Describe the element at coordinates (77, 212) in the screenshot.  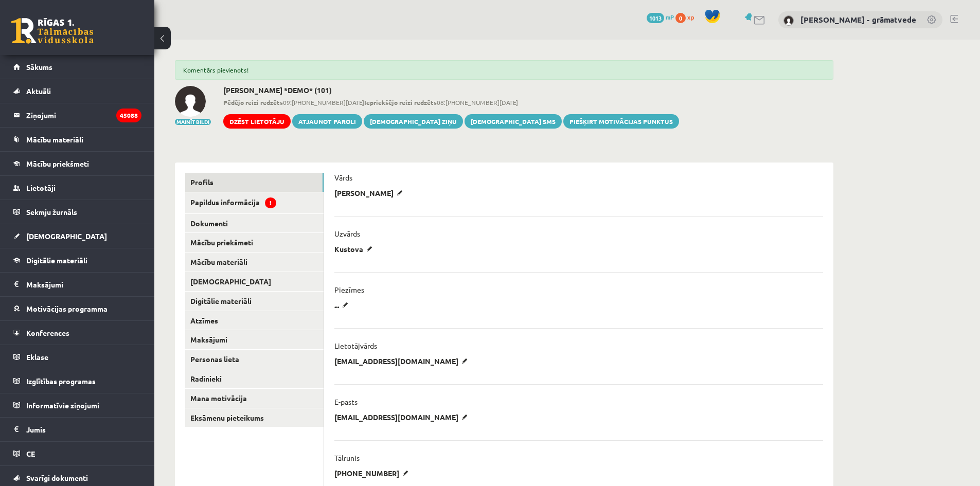
I see `a: Sekmju žurnāls` at that location.